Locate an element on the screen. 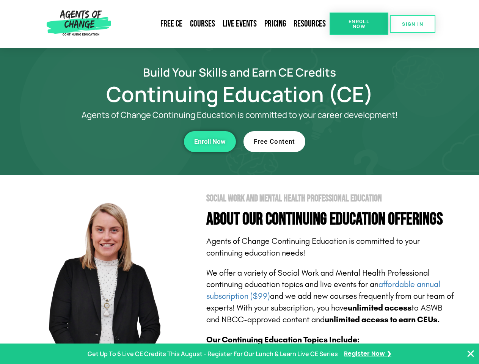 Image resolution: width=479 pixels, height=364 pixels. h4: About Our Continuing Education Offerings is located at coordinates (331, 219).